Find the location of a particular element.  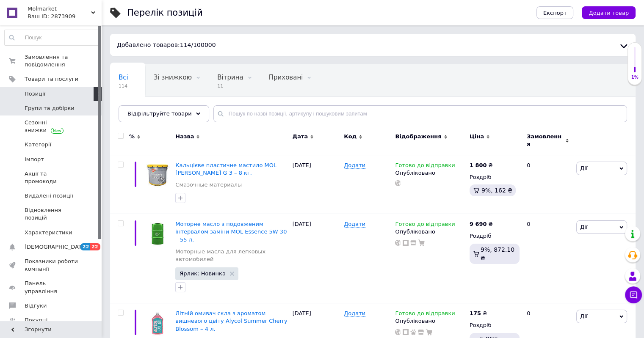

button: Експорт is located at coordinates (555, 13).